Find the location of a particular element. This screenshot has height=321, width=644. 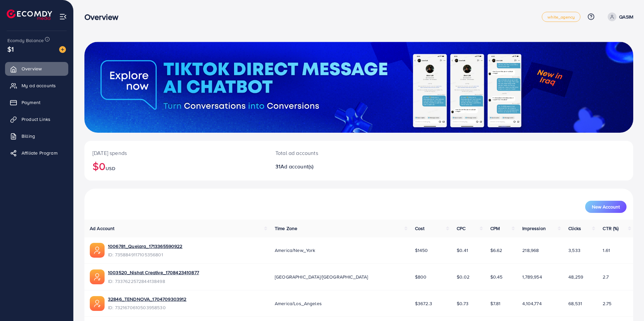

a: Overview is located at coordinates (37, 69).